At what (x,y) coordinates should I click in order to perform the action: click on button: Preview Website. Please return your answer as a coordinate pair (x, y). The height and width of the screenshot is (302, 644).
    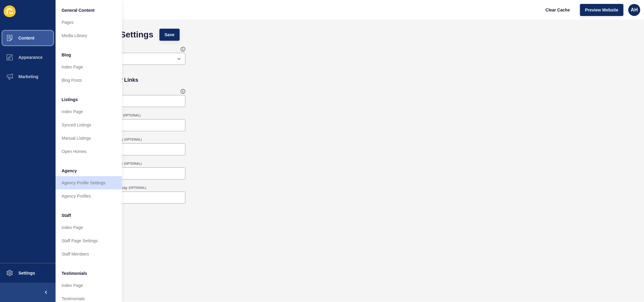
    Looking at the image, I should click on (602, 10).